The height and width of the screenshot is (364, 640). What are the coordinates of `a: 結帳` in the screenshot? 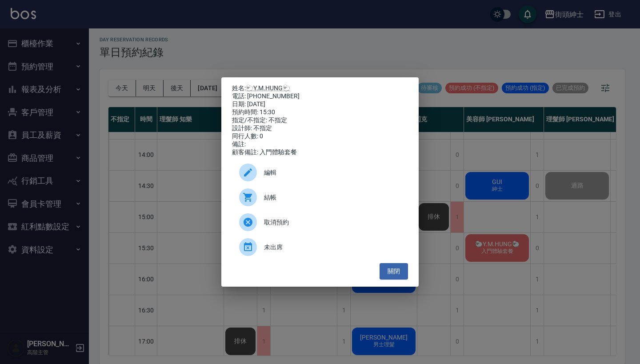 It's located at (320, 197).